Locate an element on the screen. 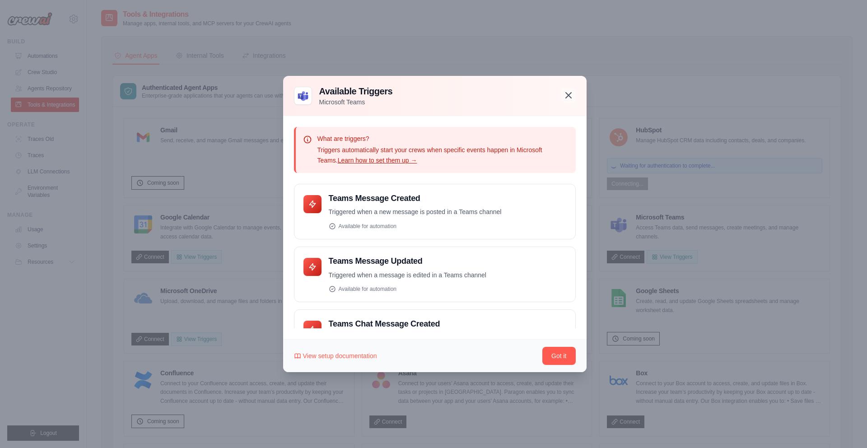  p: Triggers automatically start your crews when specific events happen in Microsoft Teams. is located at coordinates (443, 155).